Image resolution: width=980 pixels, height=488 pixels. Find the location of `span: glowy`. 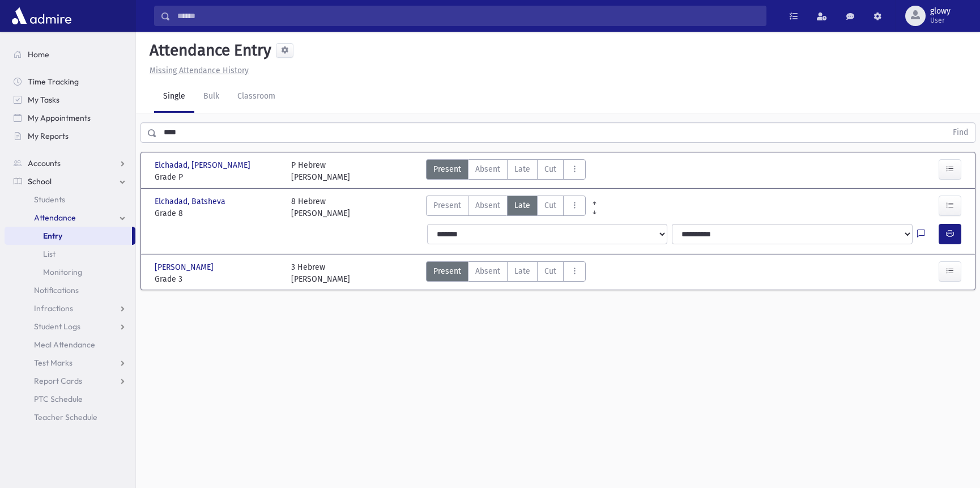

span: glowy is located at coordinates (940, 11).